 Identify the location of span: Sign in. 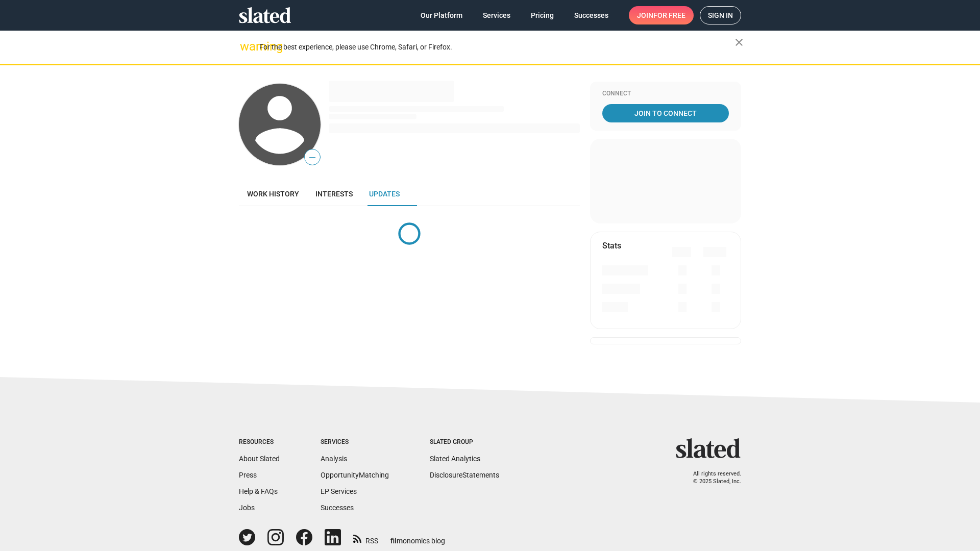
(720, 15).